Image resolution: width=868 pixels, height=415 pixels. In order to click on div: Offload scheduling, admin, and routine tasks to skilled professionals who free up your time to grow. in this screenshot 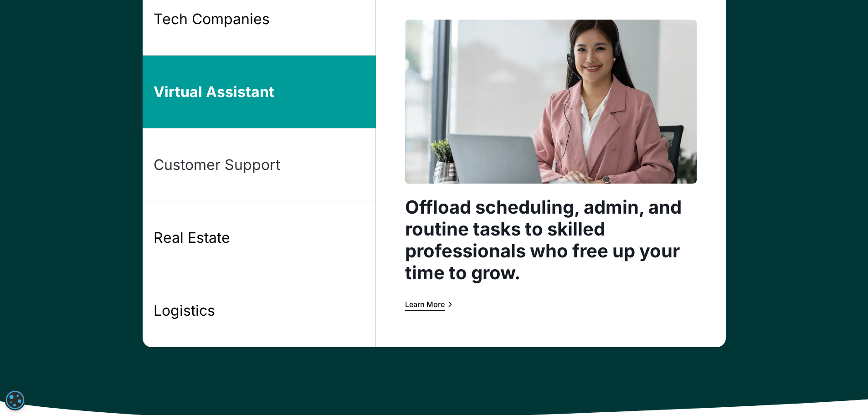, I will do `click(551, 240)`.